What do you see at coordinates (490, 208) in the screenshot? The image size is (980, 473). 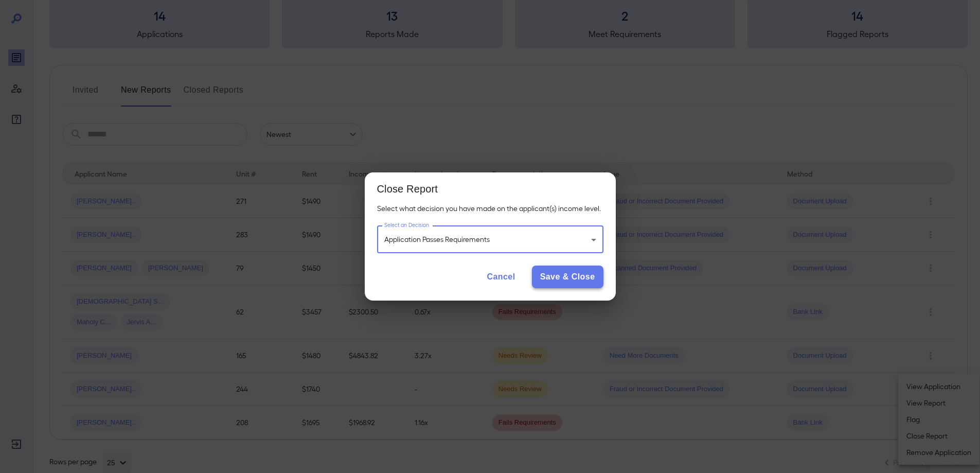 I see `p: Select what decision you have made on the applicant(s) income level.` at bounding box center [490, 208].